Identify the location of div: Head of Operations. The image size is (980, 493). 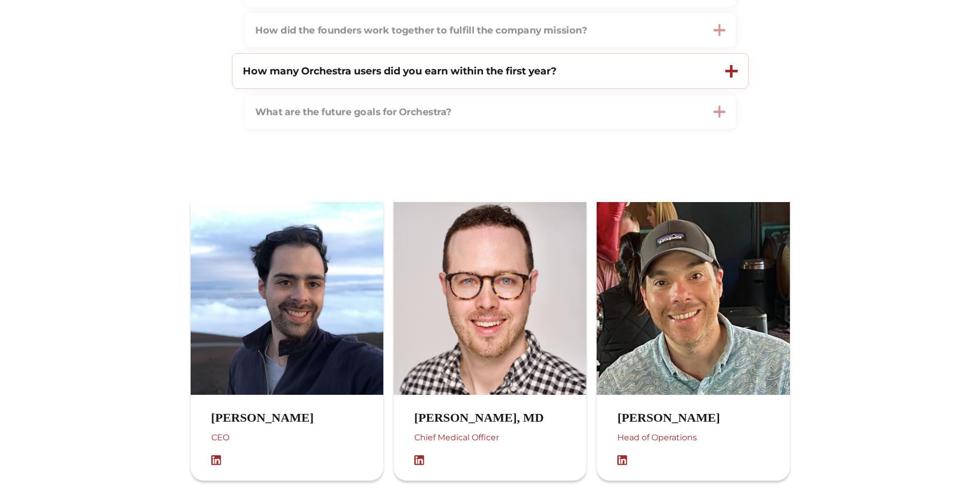
(679, 443).